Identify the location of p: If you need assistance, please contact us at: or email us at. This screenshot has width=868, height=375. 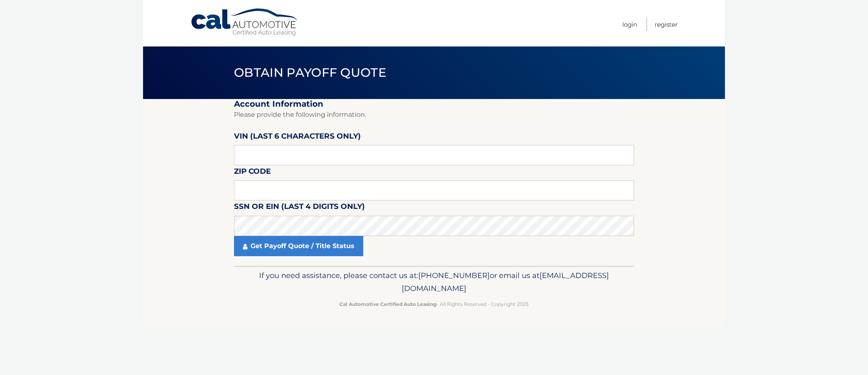
(434, 282).